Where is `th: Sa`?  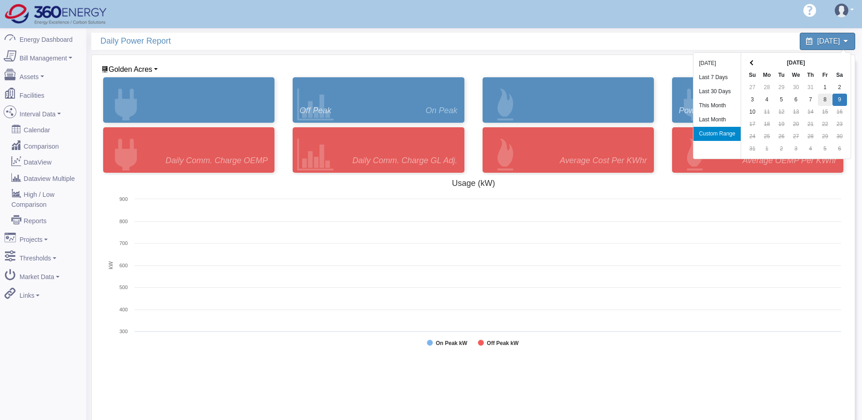
th: Sa is located at coordinates (840, 75).